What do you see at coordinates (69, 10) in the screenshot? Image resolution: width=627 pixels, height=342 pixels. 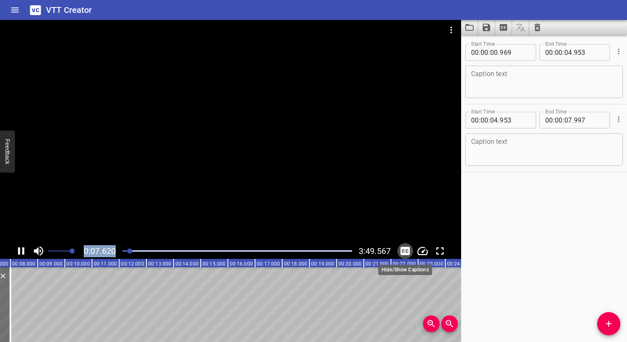 I see `h6: VTT Creator` at bounding box center [69, 10].